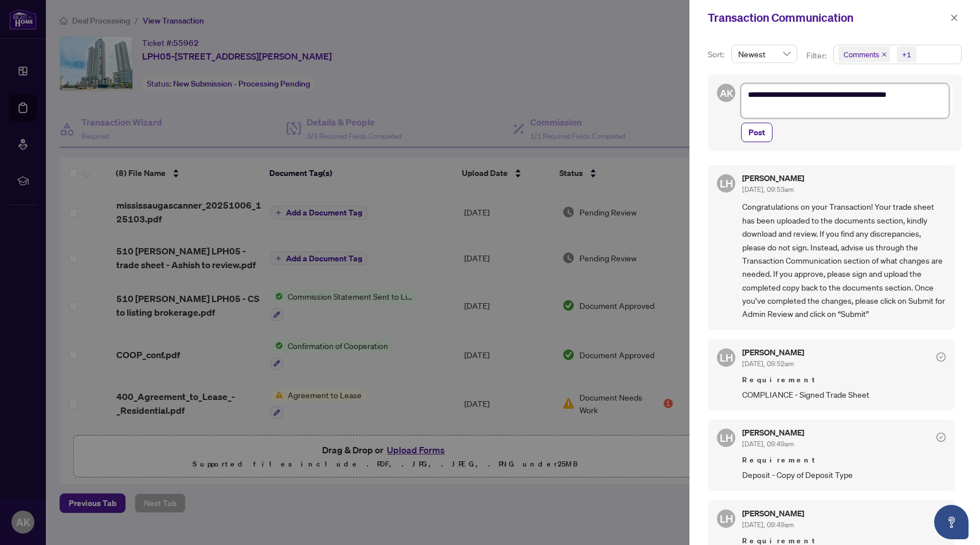  What do you see at coordinates (764, 54) in the screenshot?
I see `span: Newest` at bounding box center [764, 54].